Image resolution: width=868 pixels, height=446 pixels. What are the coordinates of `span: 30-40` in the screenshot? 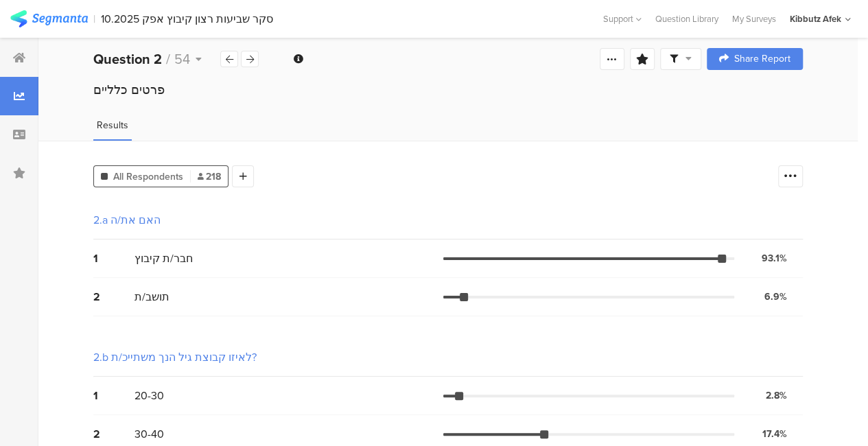 It's located at (149, 433).